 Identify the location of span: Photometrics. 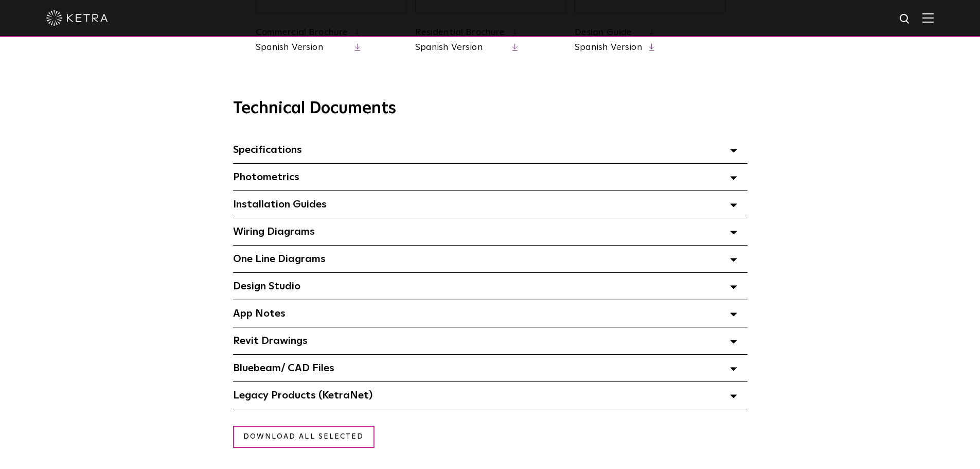
(266, 177).